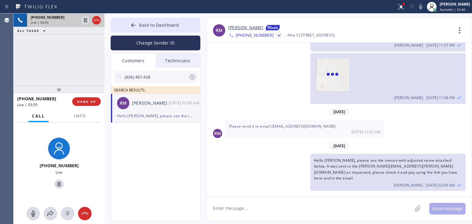 The width and height of the screenshot is (472, 224). I want to click on span: Live, so click(59, 172).